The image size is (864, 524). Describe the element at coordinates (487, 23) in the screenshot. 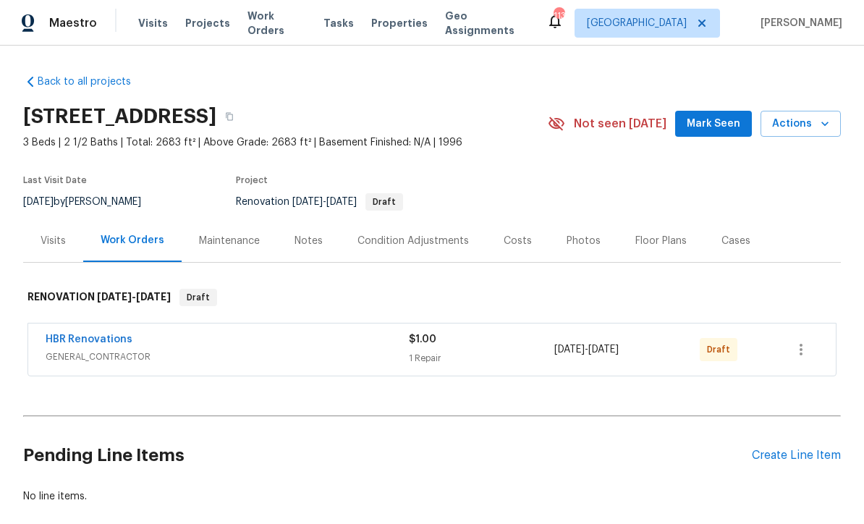

I see `span: Geo Assignments` at that location.